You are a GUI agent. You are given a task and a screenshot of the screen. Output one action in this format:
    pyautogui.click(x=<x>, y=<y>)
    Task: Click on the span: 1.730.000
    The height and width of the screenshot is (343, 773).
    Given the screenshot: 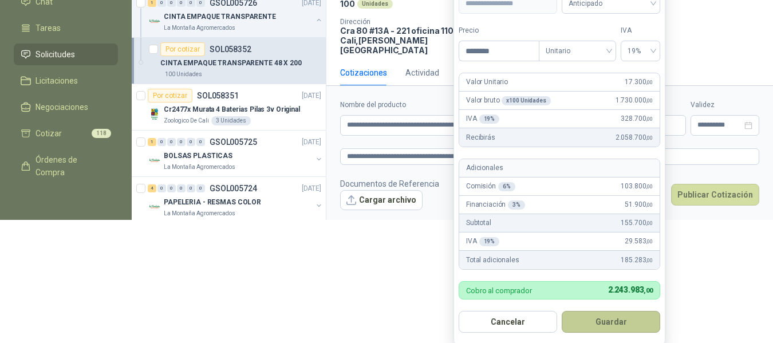 What is the action you would take?
    pyautogui.click(x=634, y=100)
    